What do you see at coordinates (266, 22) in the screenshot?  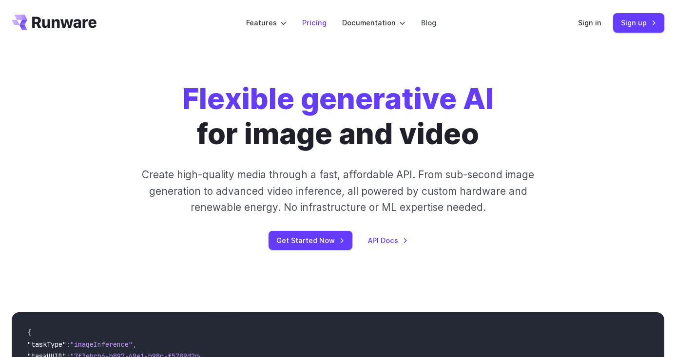 I see `label: Features` at bounding box center [266, 22].